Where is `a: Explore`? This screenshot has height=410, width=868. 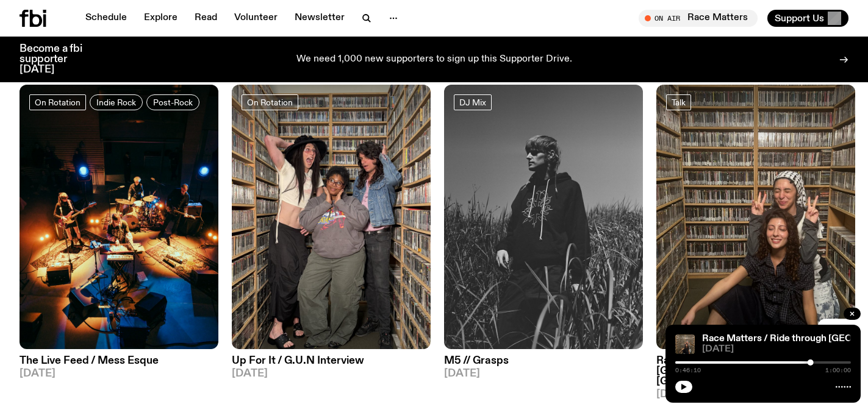
a: Explore is located at coordinates (160, 19).